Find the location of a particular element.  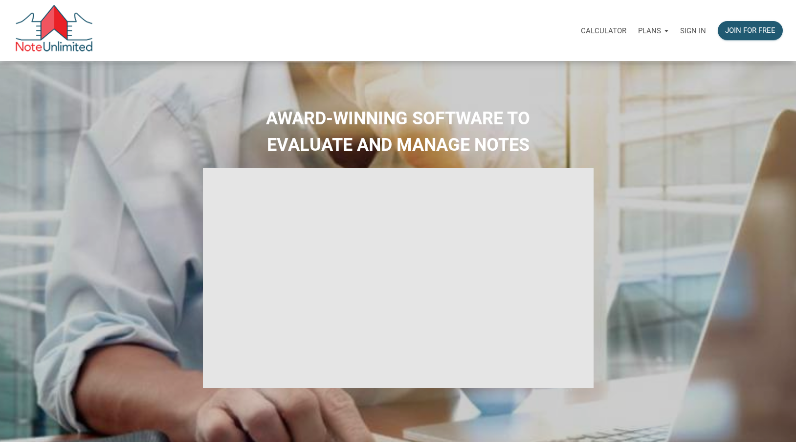

button: Plans is located at coordinates (653, 31).